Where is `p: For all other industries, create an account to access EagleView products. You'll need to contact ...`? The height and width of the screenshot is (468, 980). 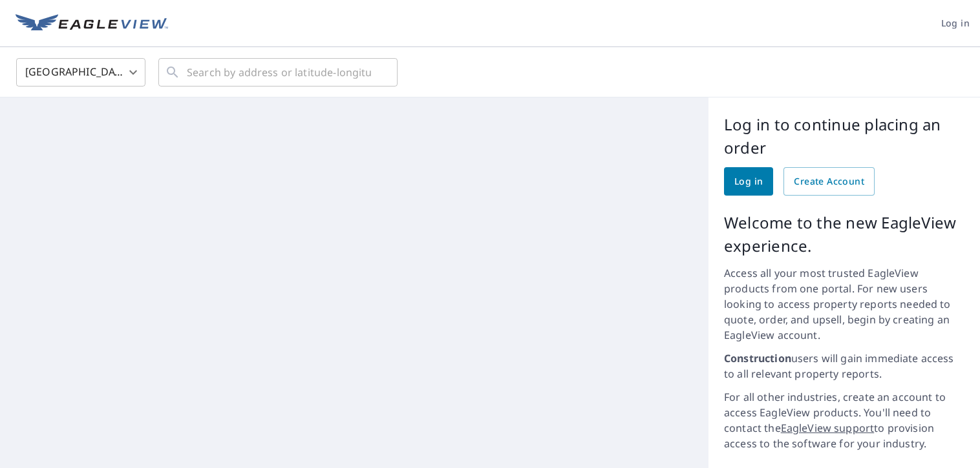
p: For all other industries, create an account to access EagleView products. You'll need to contact ... is located at coordinates (845, 420).